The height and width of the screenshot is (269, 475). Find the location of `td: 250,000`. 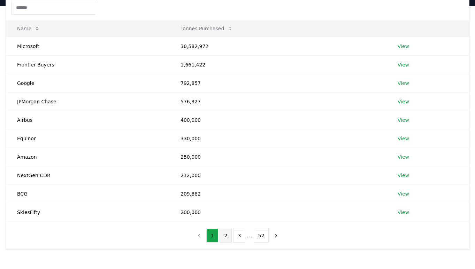

td: 250,000 is located at coordinates (278, 157).